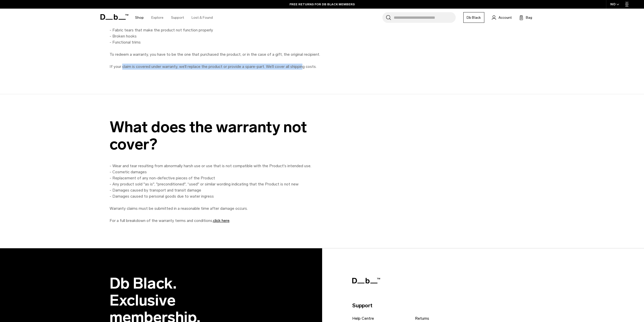 This screenshot has height=322, width=644. Describe the element at coordinates (529, 17) in the screenshot. I see `span: Bag` at that location.